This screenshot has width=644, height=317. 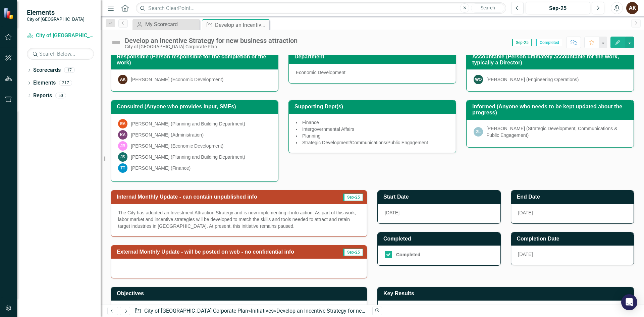 What do you see at coordinates (552, 59) in the screenshot?
I see `h3: Accountable (Person ultimately accountable for the work, typically a Director)` at bounding box center [552, 59].